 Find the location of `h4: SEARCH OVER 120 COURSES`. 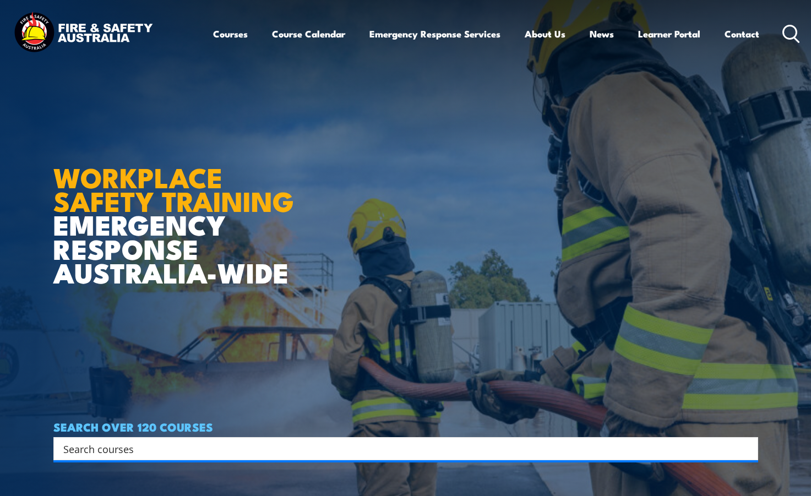

h4: SEARCH OVER 120 COURSES is located at coordinates (406, 427).